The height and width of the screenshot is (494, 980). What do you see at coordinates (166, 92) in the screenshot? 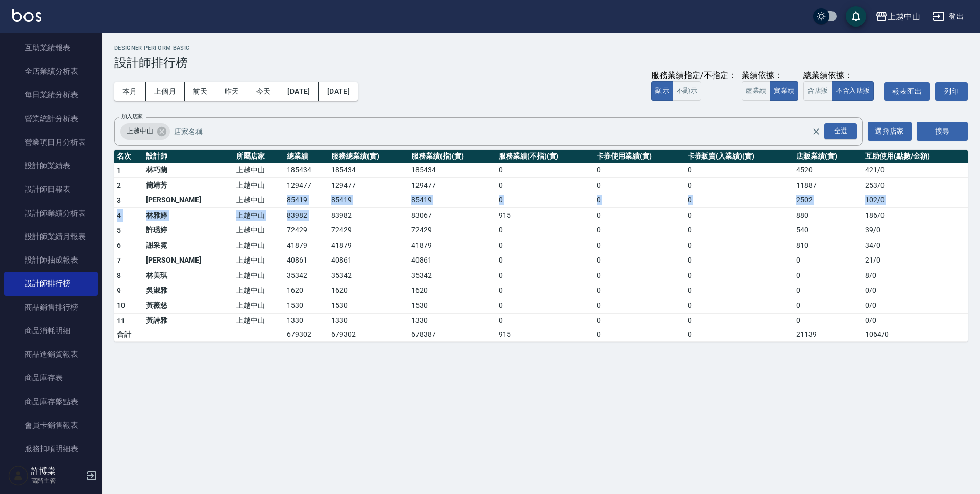
I see `button: 上個月` at bounding box center [166, 92].